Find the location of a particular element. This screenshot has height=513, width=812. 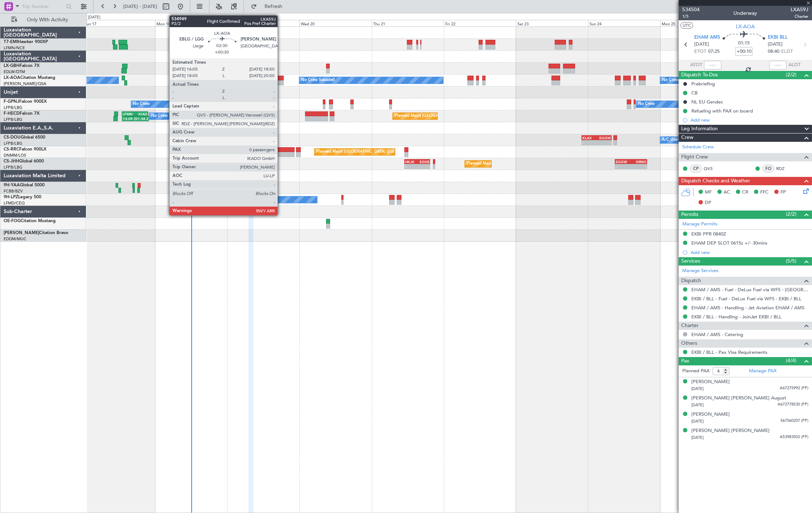

span: 1/5 is located at coordinates (691, 16).